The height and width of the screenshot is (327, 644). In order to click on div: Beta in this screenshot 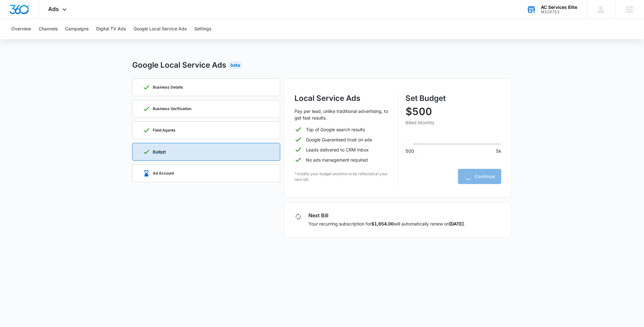, I will do `click(235, 66)`.